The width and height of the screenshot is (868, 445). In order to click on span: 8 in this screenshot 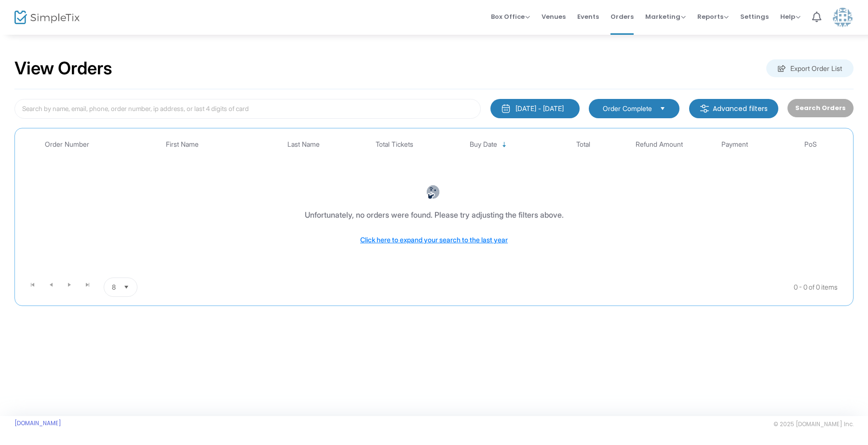, I will do `click(114, 287)`.